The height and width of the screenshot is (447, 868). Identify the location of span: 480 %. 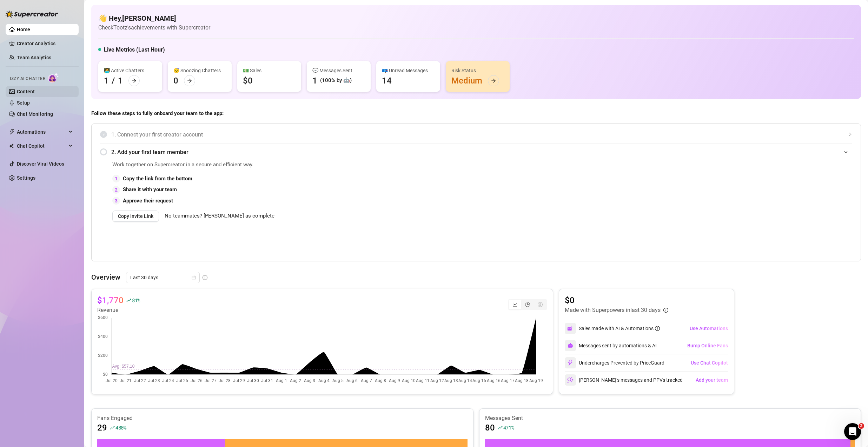
(121, 427).